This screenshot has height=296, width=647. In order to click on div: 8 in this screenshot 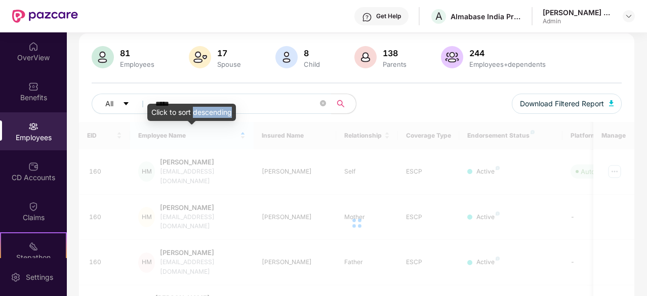, I will do `click(312, 53)`.